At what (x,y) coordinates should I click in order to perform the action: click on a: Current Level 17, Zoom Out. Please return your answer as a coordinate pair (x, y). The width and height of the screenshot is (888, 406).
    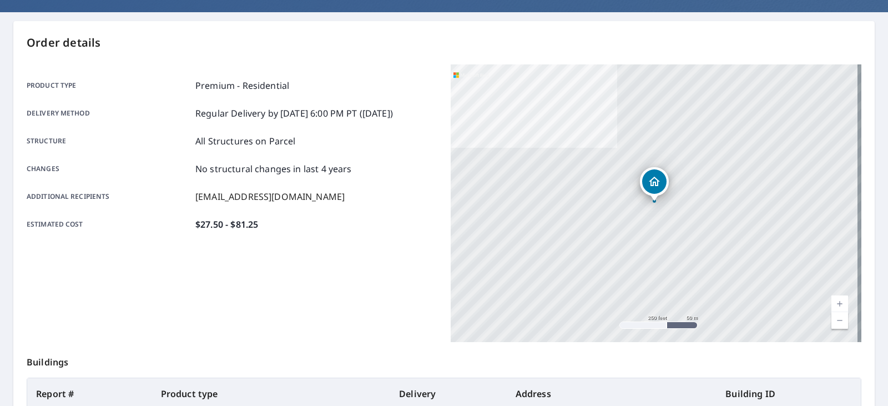
    Looking at the image, I should click on (840, 320).